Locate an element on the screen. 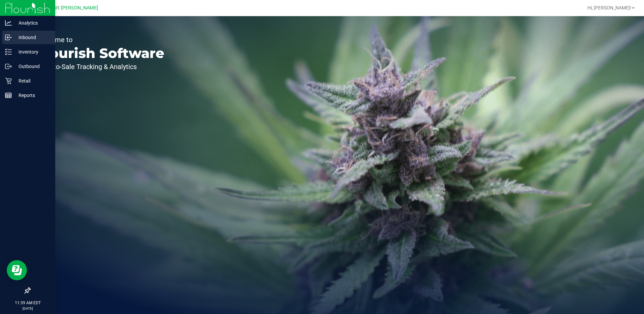 The height and width of the screenshot is (314, 644). p: Welcome to is located at coordinates (101, 40).